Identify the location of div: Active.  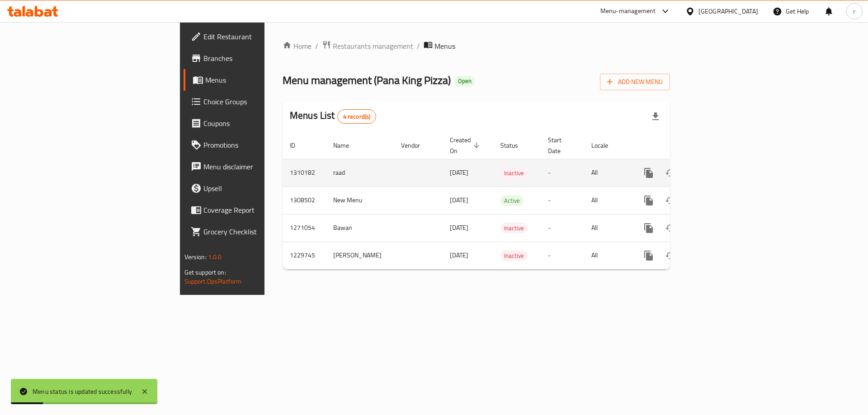
(511, 201).